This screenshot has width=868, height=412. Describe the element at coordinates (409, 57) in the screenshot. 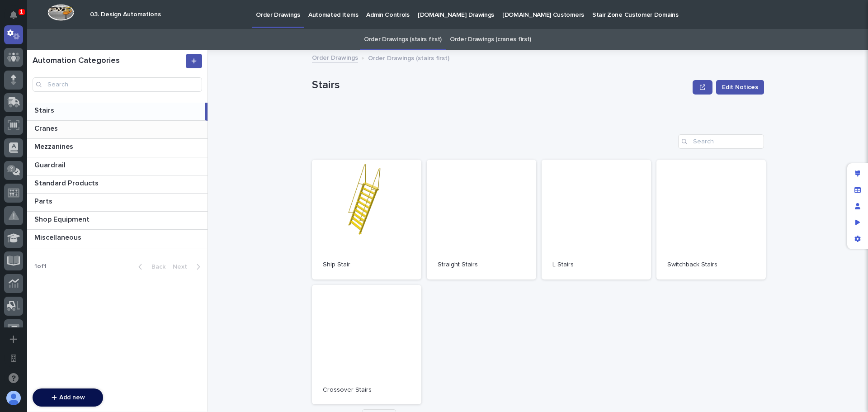

I see `p: Order Drawings (stairs first)` at that location.